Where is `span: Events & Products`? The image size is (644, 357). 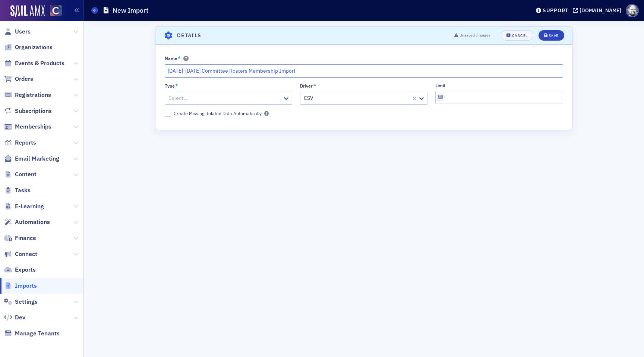
span: Events & Products is located at coordinates (39, 63).